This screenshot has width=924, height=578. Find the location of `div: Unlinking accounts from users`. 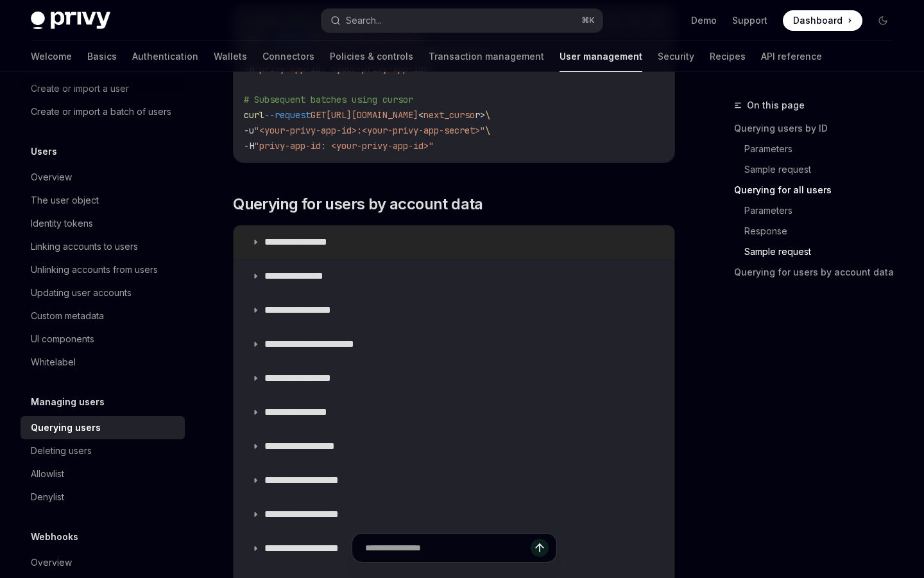

div: Unlinking accounts from users is located at coordinates (95, 270).